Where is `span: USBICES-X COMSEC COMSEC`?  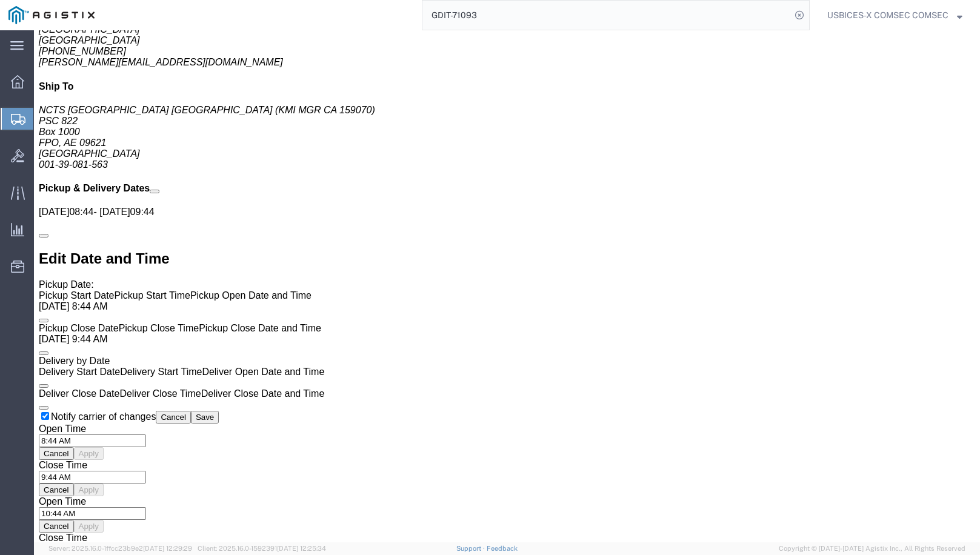 span: USBICES-X COMSEC COMSEC is located at coordinates (888, 15).